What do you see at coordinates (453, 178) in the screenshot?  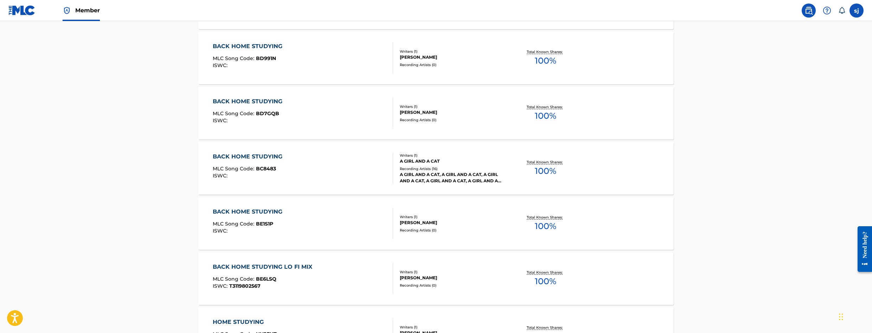 I see `div: A GIRL AND A CAT, A GIRL AND A CAT, A GIRL AND A CAT, A GIRL AND A CAT, A GIRL AND A CAT` at bounding box center [453, 178].